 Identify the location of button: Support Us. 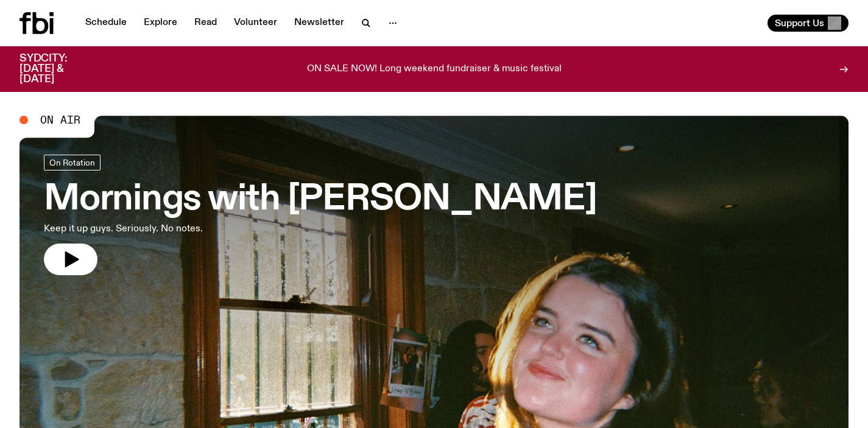
(808, 23).